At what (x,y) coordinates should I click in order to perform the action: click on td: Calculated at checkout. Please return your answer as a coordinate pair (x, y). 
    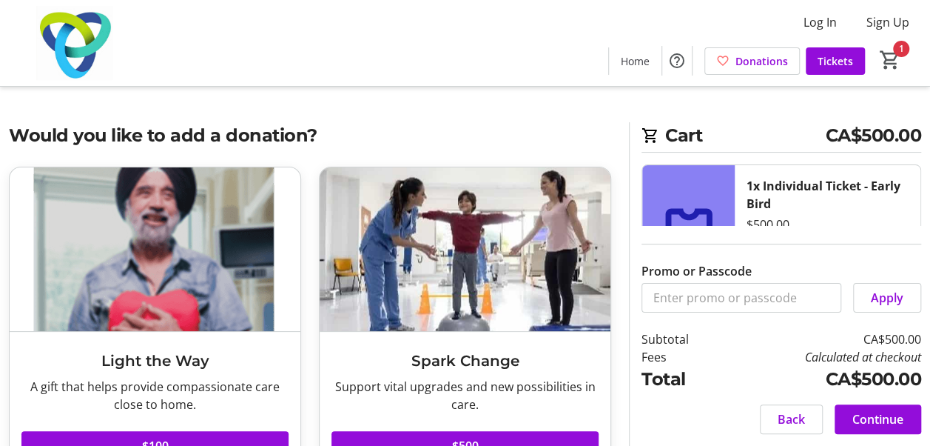
    Looking at the image, I should click on (822, 357).